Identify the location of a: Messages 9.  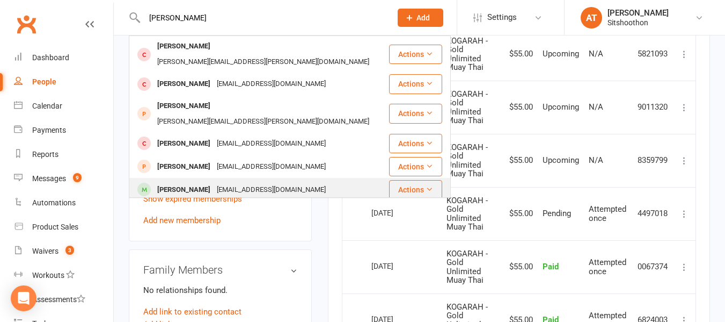
(63, 178).